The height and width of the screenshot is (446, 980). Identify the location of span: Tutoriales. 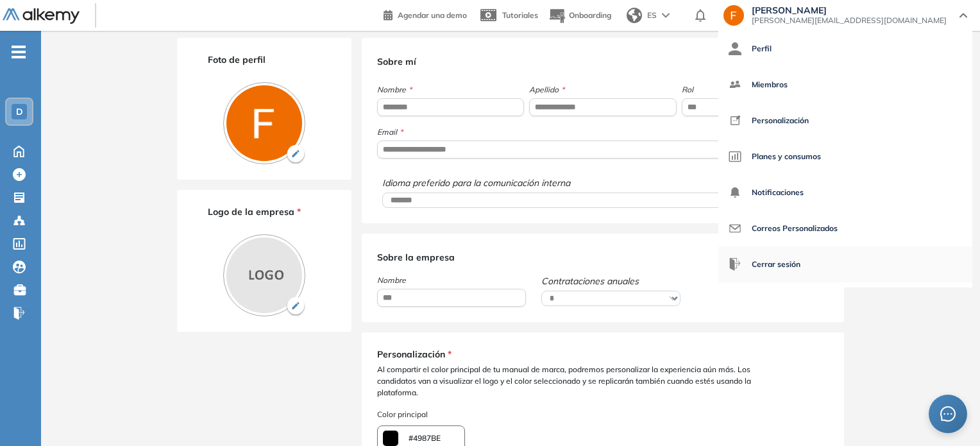
(520, 15).